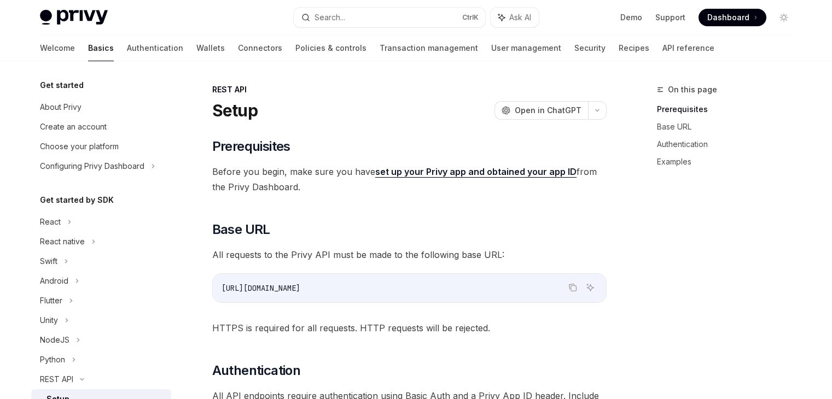 The height and width of the screenshot is (399, 832). I want to click on span: Ctrl K, so click(470, 17).